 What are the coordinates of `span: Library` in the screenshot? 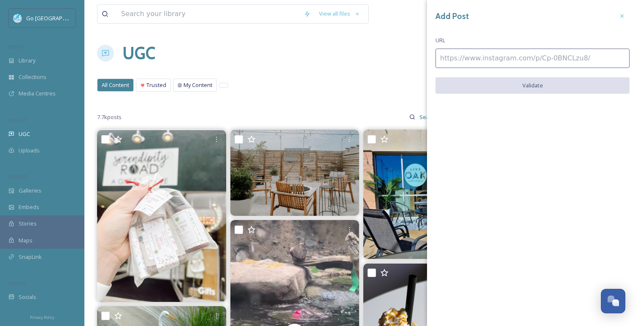 It's located at (27, 60).